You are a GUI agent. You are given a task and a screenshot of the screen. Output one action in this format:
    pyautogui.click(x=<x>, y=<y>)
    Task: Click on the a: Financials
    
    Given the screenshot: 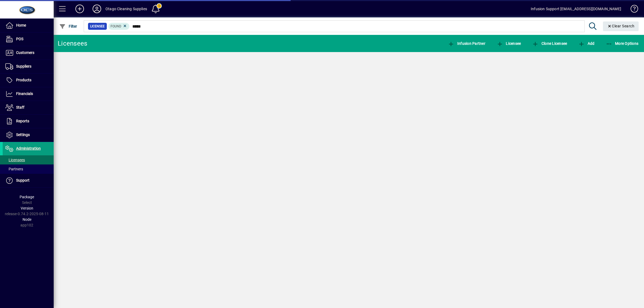 What is the action you would take?
    pyautogui.click(x=28, y=94)
    